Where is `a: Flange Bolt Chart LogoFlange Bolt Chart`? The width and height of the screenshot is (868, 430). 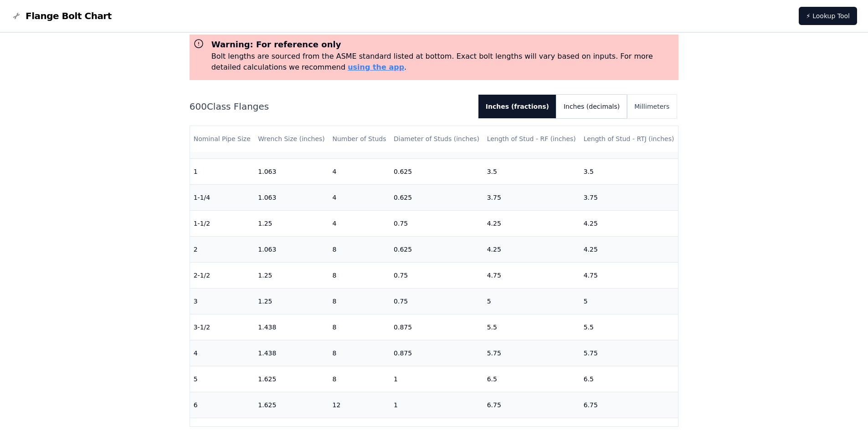
a: Flange Bolt Chart LogoFlange Bolt Chart is located at coordinates (61, 16).